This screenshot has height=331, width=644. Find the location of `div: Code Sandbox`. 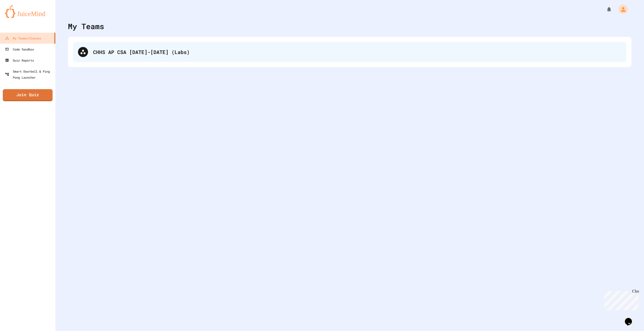

div: Code Sandbox is located at coordinates (19, 50).